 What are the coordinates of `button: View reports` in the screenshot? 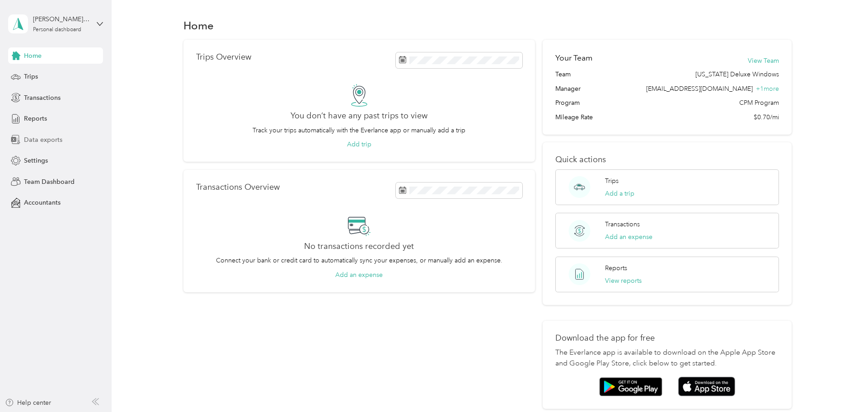 It's located at (623, 281).